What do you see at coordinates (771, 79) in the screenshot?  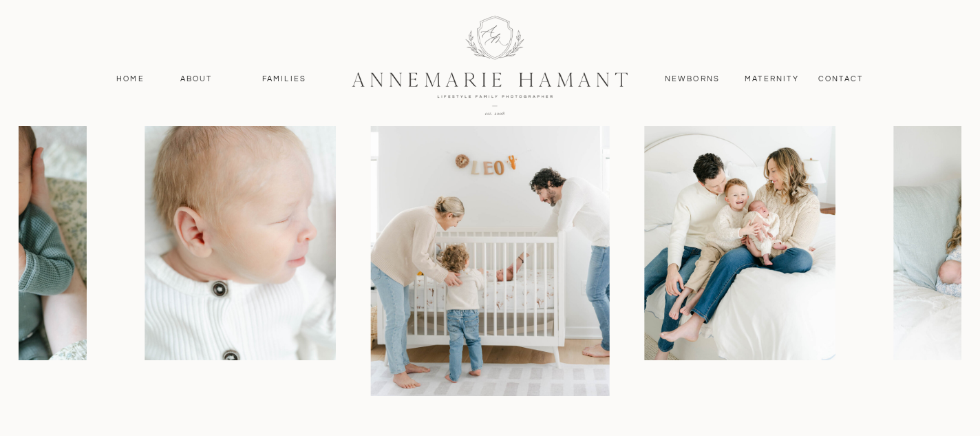 I see `a: MAternity` at bounding box center [771, 79].